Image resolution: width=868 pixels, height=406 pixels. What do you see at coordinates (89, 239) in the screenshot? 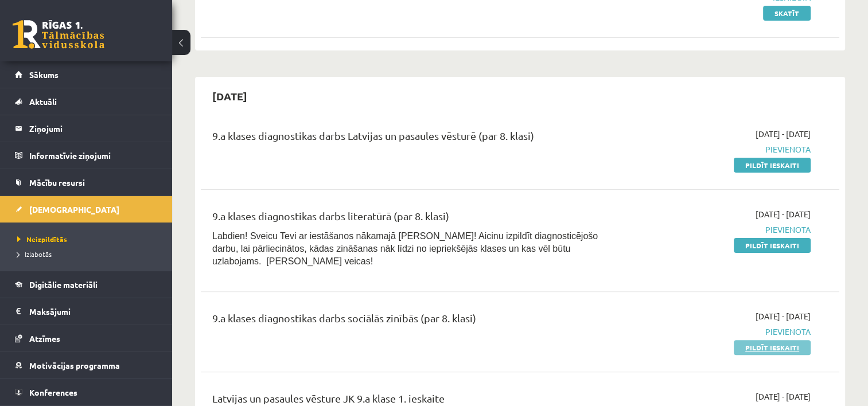
I see `a: Neizpildītās` at bounding box center [89, 239].